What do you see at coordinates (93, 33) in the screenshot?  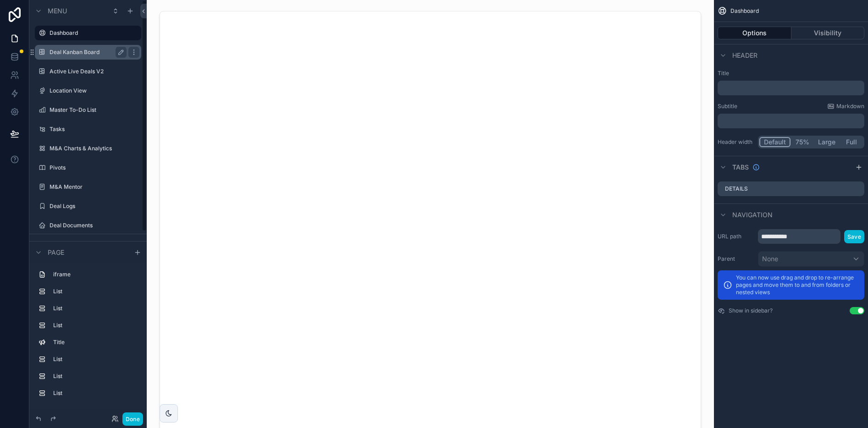 I see `label: Dashboard` at bounding box center [93, 33].